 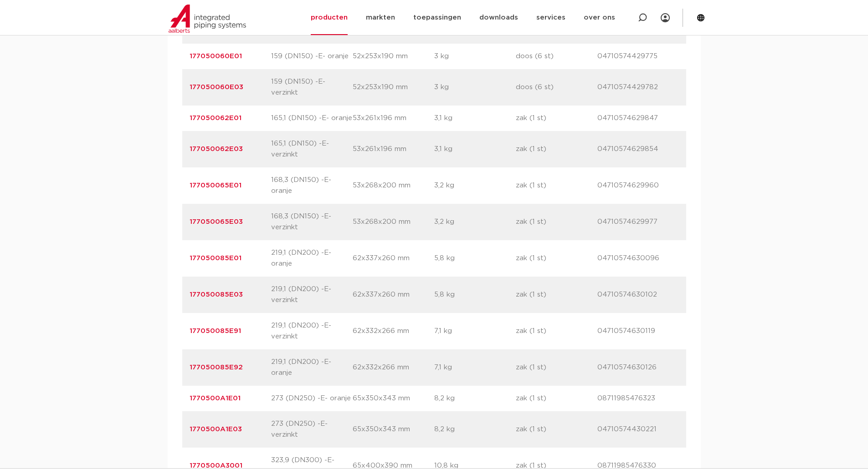 I want to click on p: 159 (DN150) -E- verzinkt, so click(x=311, y=87).